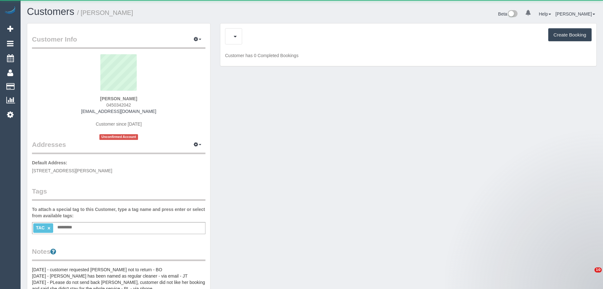 The height and width of the screenshot is (289, 603). I want to click on span: TAC, so click(40, 227).